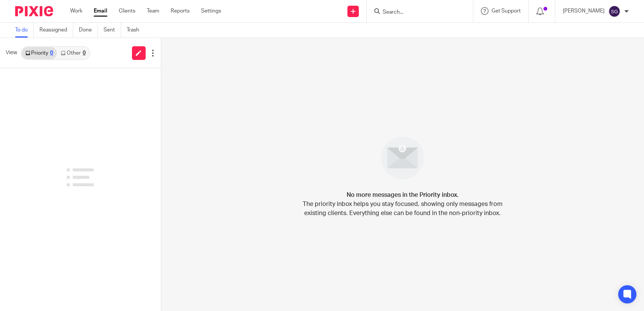 The height and width of the screenshot is (311, 644). What do you see at coordinates (153, 11) in the screenshot?
I see `a: Team` at bounding box center [153, 11].